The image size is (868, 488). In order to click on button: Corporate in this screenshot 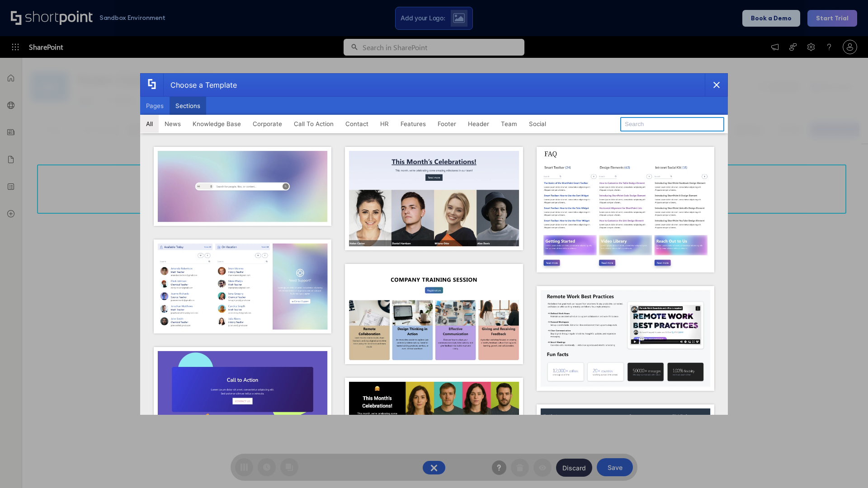, I will do `click(267, 123)`.